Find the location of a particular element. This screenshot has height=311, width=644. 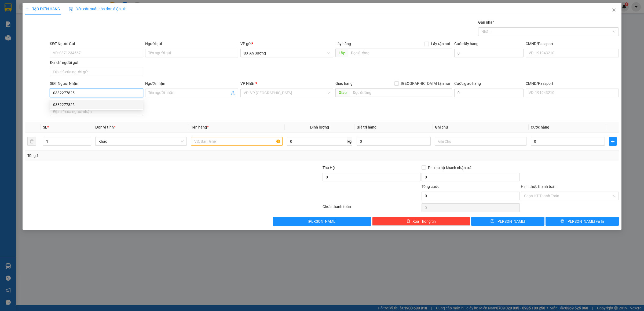

button: deleteXóa Thông tin is located at coordinates (421, 221).